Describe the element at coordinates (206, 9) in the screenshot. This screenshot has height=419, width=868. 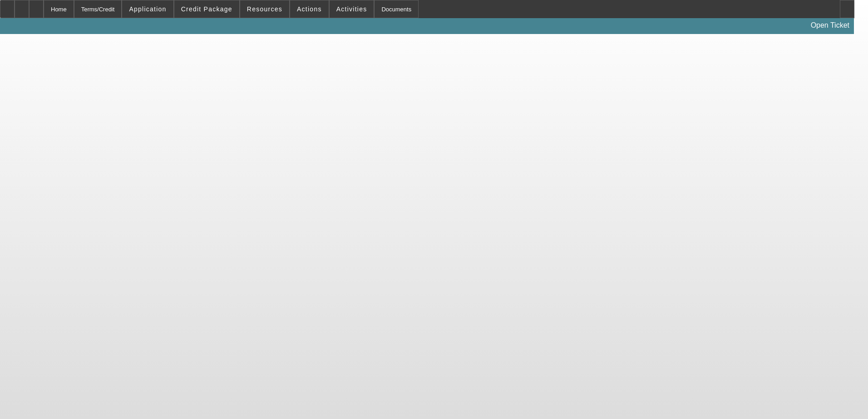
I see `span: Credit Package` at that location.